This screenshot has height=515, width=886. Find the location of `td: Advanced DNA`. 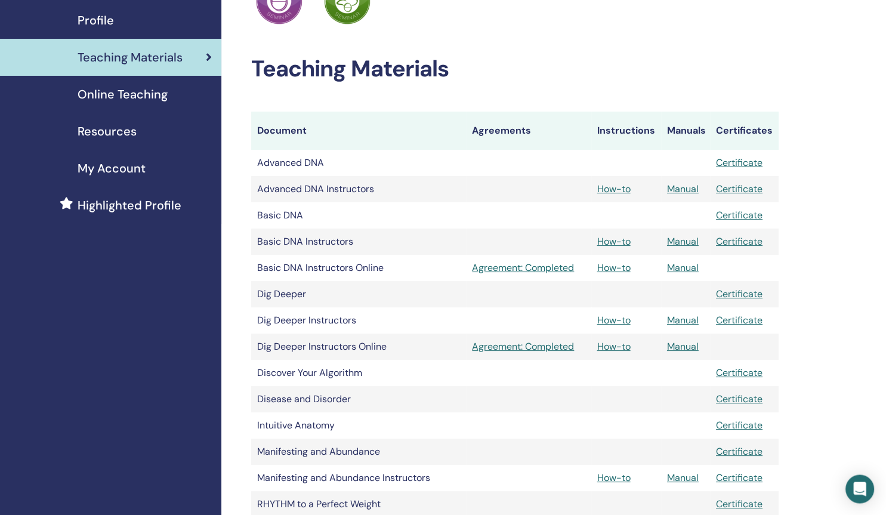

td: Advanced DNA is located at coordinates (359, 163).